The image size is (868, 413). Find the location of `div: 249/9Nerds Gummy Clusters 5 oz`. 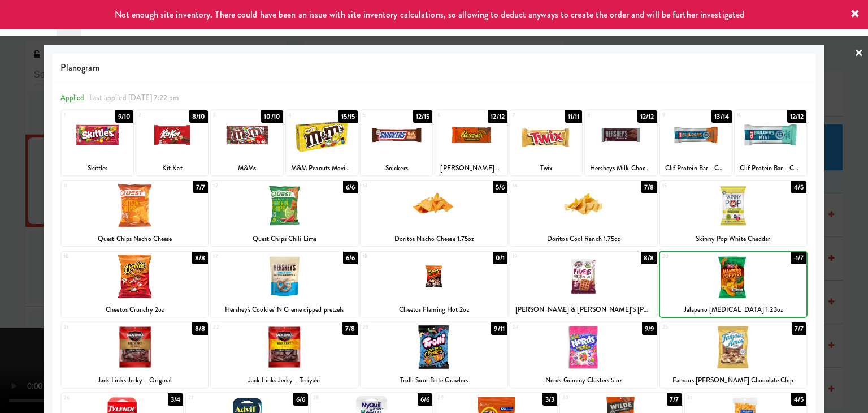

div: 249/9Nerds Gummy Clusters 5 oz is located at coordinates (583, 355).